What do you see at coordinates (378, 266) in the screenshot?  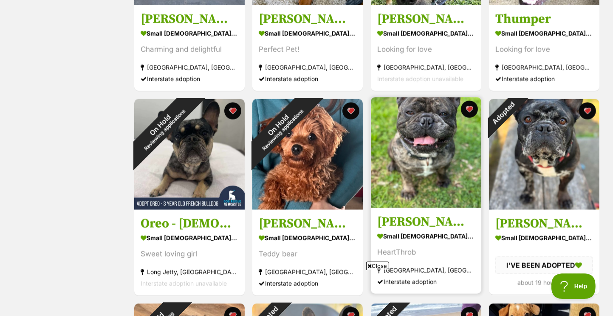 I see `span: Close` at bounding box center [378, 266].